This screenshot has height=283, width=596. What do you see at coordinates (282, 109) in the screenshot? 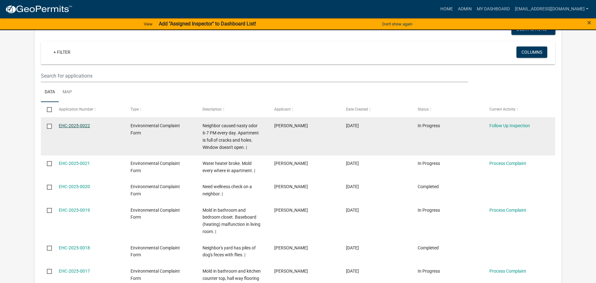
I see `span: Applicant` at bounding box center [282, 109].